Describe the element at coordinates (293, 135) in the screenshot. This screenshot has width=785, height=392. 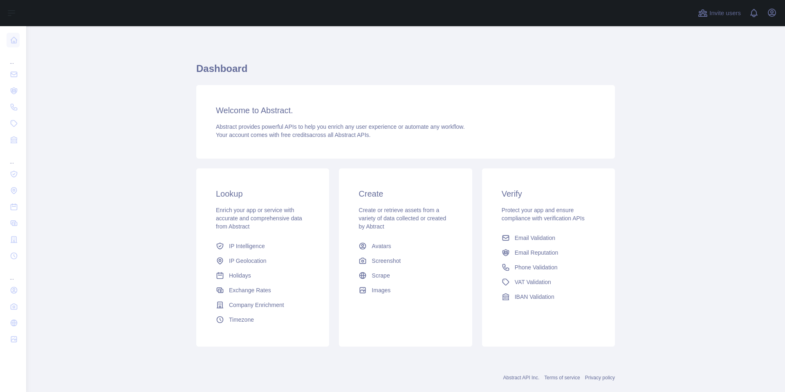
I see `span: Your account comes with across all Abstract APIs.` at that location.